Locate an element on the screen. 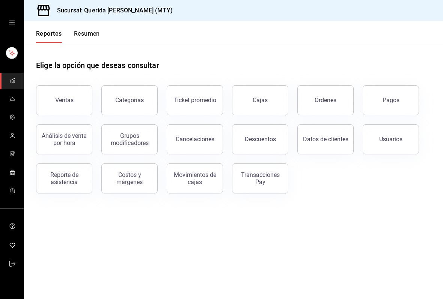 The width and height of the screenshot is (443, 299). button: Ticket promedio is located at coordinates (195, 100).